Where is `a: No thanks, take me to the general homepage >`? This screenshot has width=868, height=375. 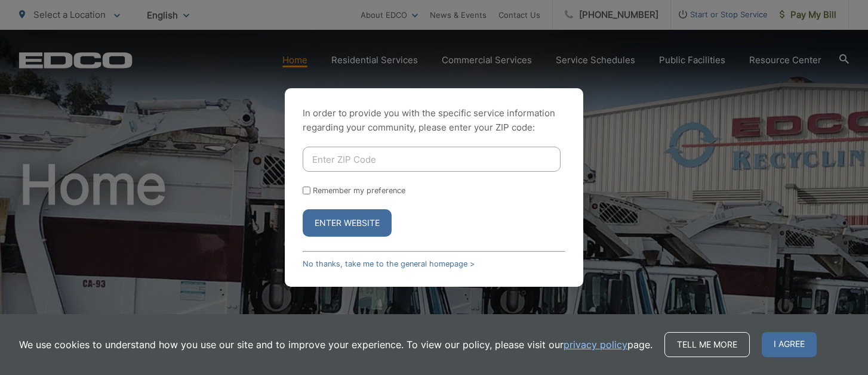
a: No thanks, take me to the general homepage > is located at coordinates (389, 264).